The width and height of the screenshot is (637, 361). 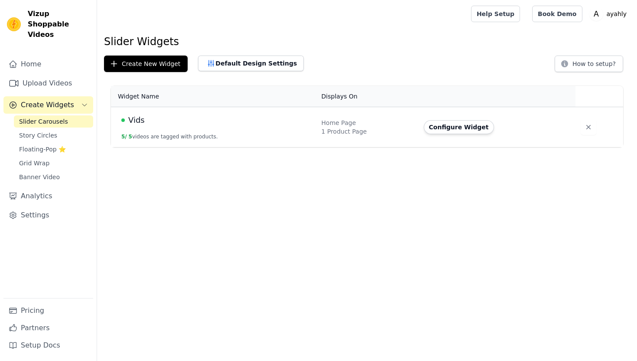 What do you see at coordinates (48, 345) in the screenshot?
I see `a: Setup Docs` at bounding box center [48, 345].